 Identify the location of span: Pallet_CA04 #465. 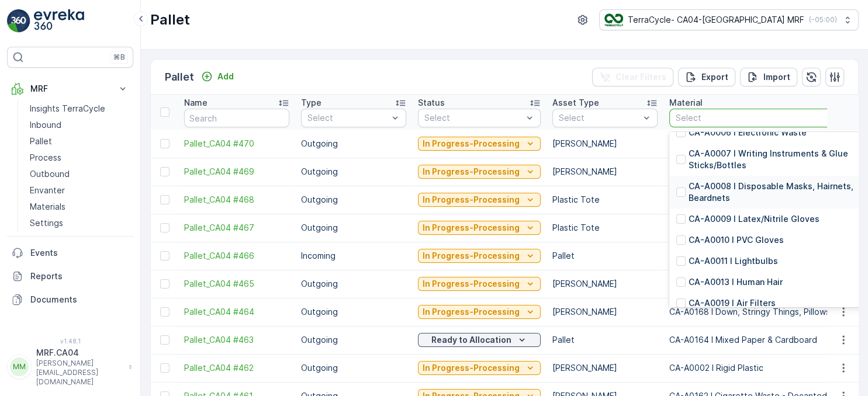
(237, 284).